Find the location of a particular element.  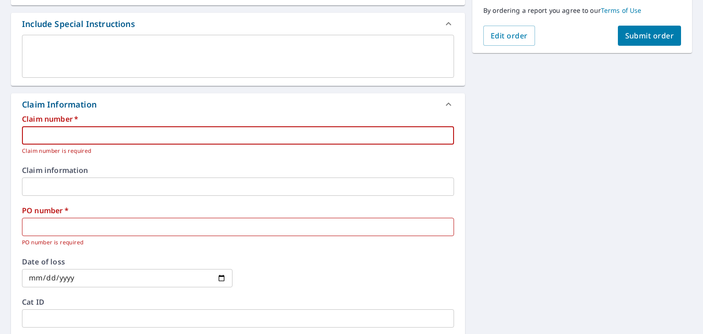

button: Submit order is located at coordinates (650, 36).